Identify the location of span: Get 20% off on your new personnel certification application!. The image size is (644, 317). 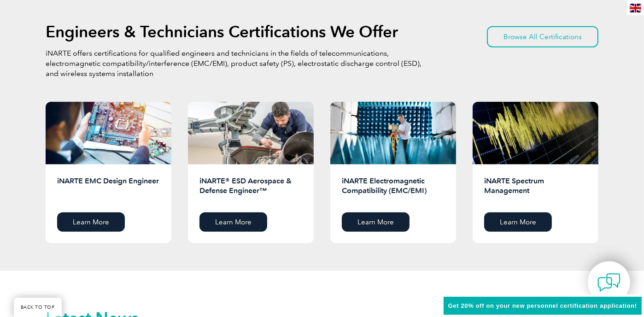
(543, 305).